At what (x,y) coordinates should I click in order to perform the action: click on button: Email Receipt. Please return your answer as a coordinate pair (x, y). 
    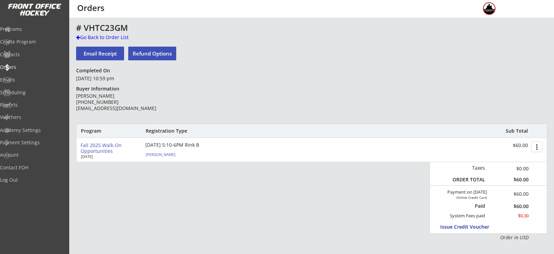
    Looking at the image, I should click on (100, 54).